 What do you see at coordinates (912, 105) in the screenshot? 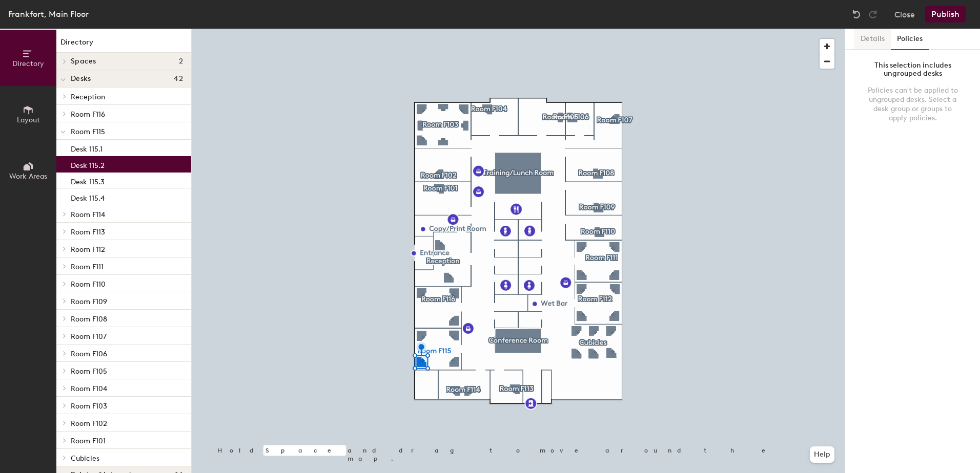
I see `div: Policies can't be applied to ungrouped desks. Select a desk group or groups to apply policies.` at bounding box center [912, 105].